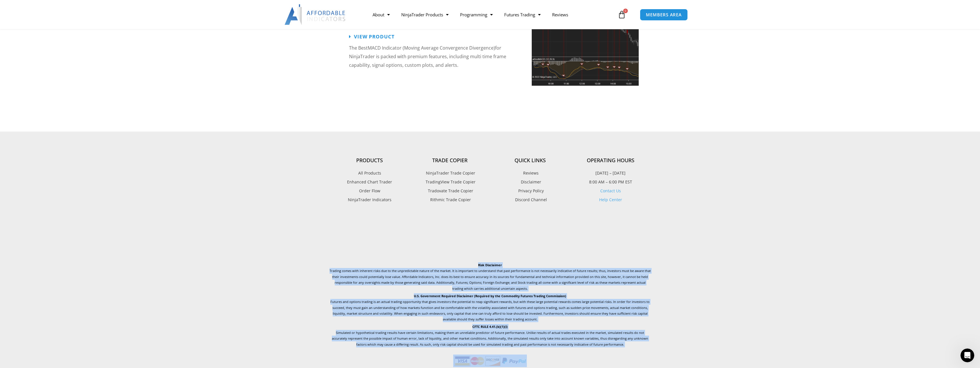 The width and height of the screenshot is (980, 368). Describe the element at coordinates (425, 14) in the screenshot. I see `a: NinjaTrader Products` at that location.